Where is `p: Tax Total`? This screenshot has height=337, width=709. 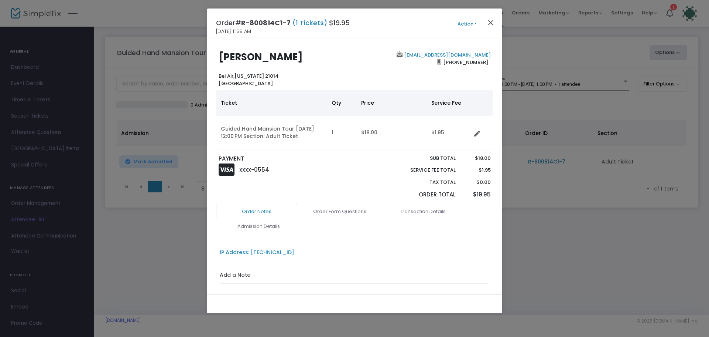
p: Tax Total is located at coordinates (424, 182).